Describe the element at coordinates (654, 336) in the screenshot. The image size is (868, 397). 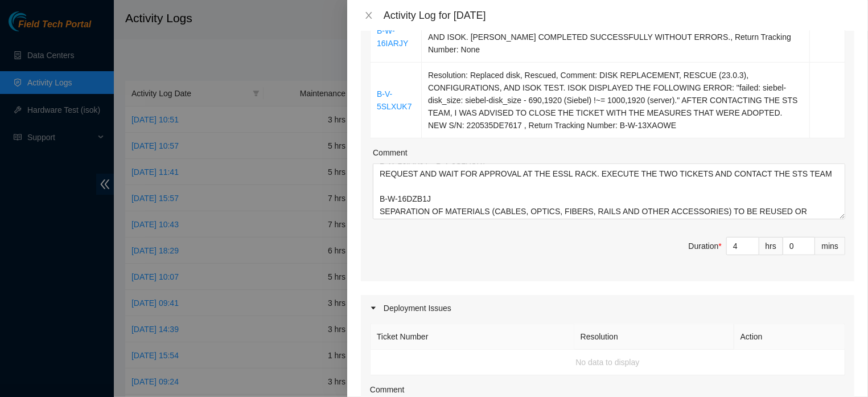
I see `th: Resolution` at that location.